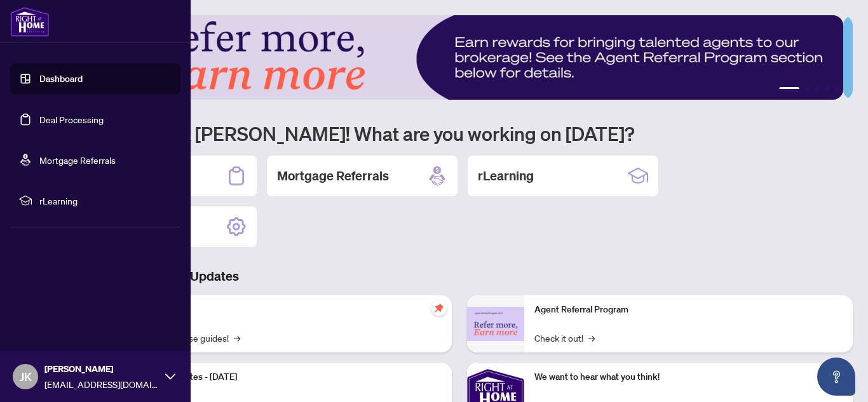  What do you see at coordinates (333, 176) in the screenshot?
I see `h2: Mortgage Referrals` at bounding box center [333, 176].